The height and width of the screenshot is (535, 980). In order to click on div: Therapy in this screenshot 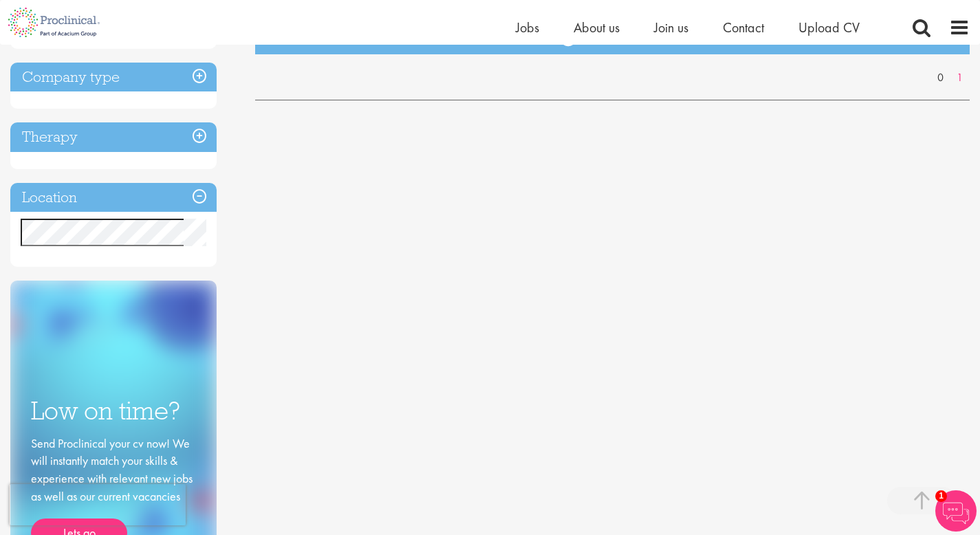, I will do `click(113, 137)`.